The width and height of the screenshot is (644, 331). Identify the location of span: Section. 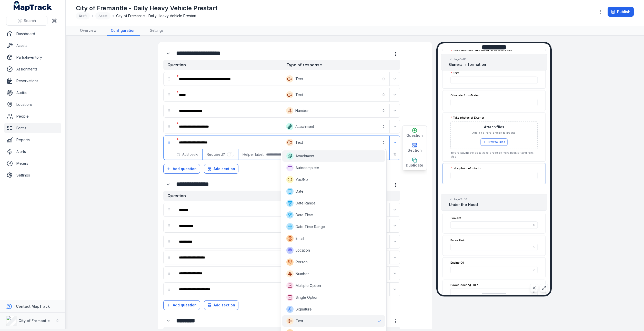
(414, 150).